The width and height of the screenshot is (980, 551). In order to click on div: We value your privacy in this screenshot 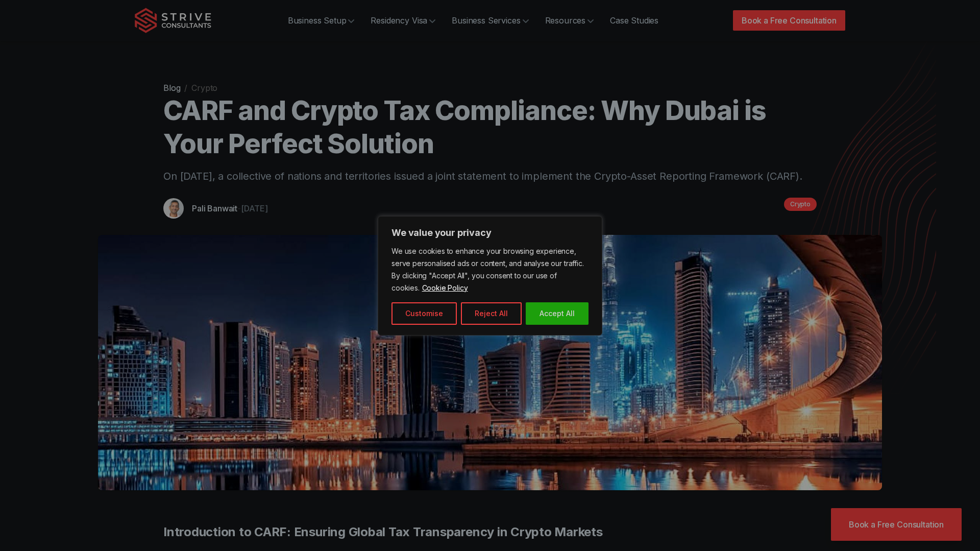, I will do `click(490, 276)`.